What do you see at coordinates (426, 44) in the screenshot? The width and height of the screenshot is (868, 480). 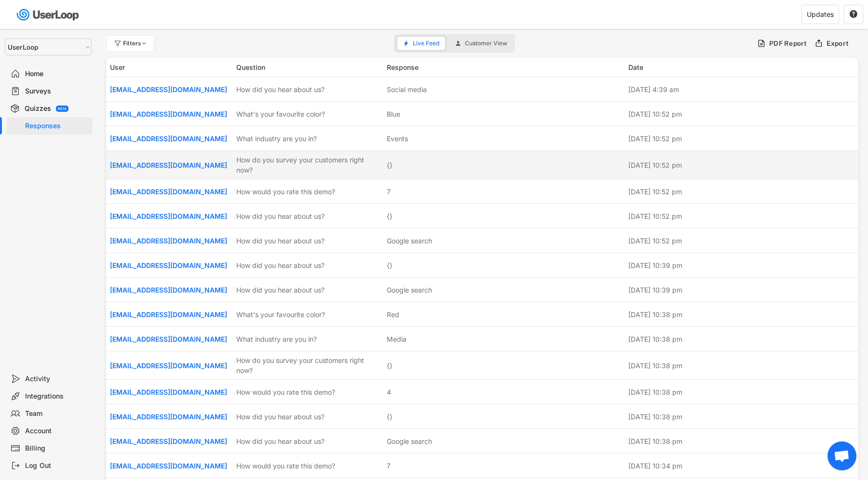 I see `span: Live Feed` at bounding box center [426, 44].